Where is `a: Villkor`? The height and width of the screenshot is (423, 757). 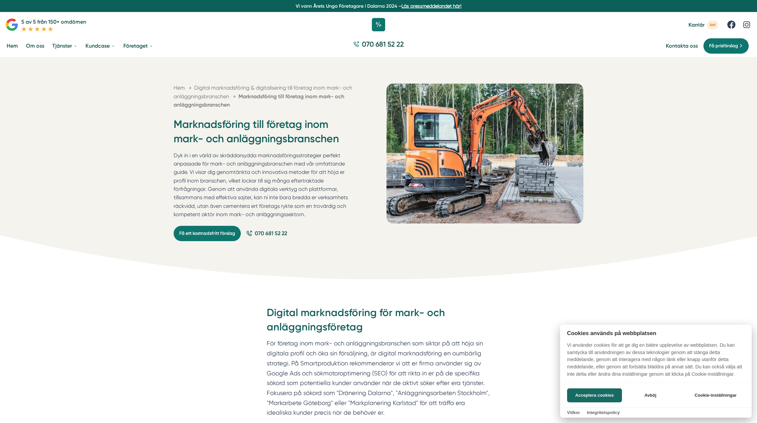 a: Villkor is located at coordinates (574, 412).